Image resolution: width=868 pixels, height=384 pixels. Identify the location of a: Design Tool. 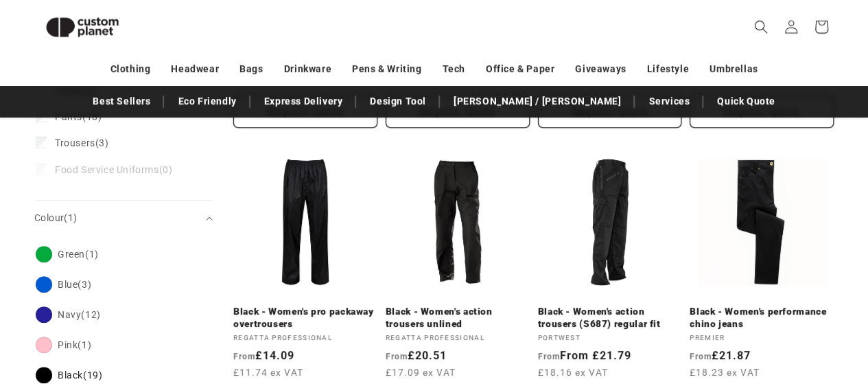
(397, 101).